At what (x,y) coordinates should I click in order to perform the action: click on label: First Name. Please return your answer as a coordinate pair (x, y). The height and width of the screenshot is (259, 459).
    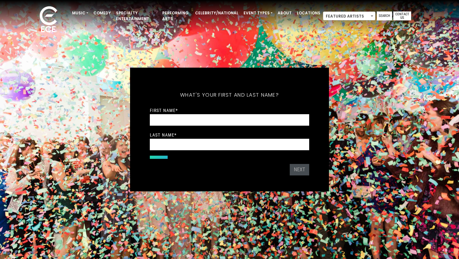
    Looking at the image, I should click on (164, 110).